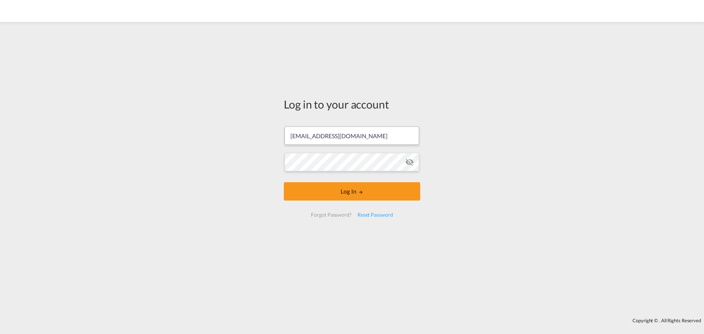 Image resolution: width=704 pixels, height=334 pixels. Describe the element at coordinates (352, 104) in the screenshot. I see `div: Log in to your account` at that location.